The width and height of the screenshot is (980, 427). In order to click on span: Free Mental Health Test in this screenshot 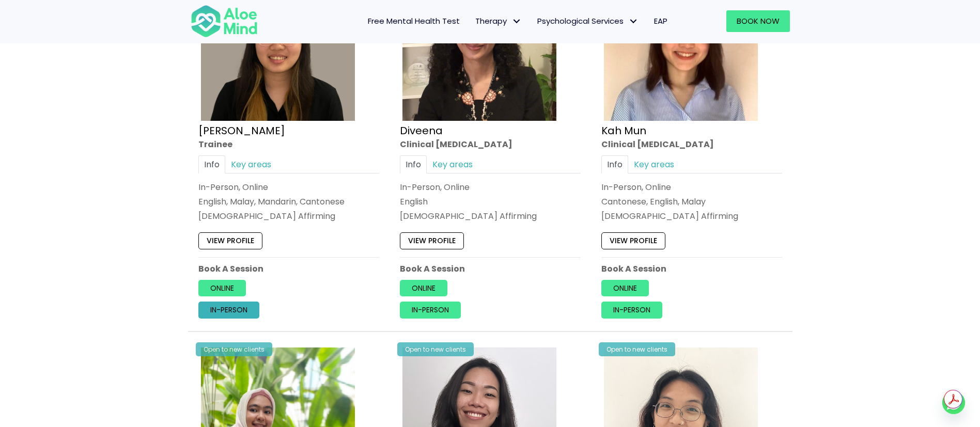, I will do `click(414, 20)`.